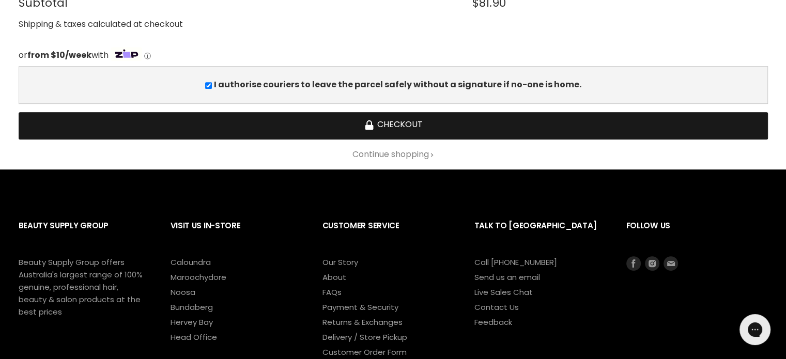 This screenshot has height=359, width=786. I want to click on div: Shipping & taxes calculated at checkout, so click(393, 24).